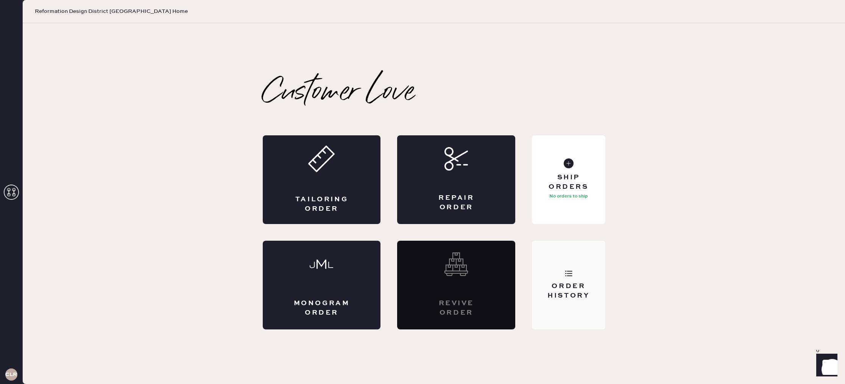  Describe the element at coordinates (11, 374) in the screenshot. I see `h3: CLR` at that location.